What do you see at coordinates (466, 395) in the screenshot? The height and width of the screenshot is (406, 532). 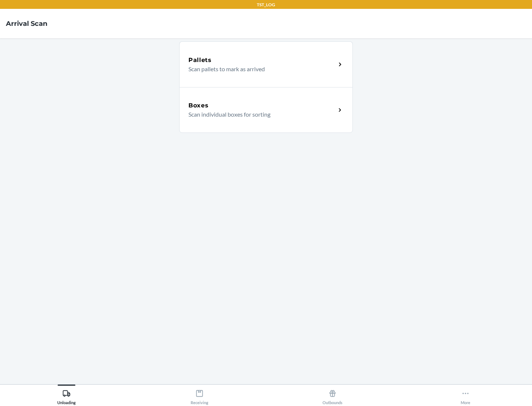 I see `button: More` at bounding box center [466, 395].